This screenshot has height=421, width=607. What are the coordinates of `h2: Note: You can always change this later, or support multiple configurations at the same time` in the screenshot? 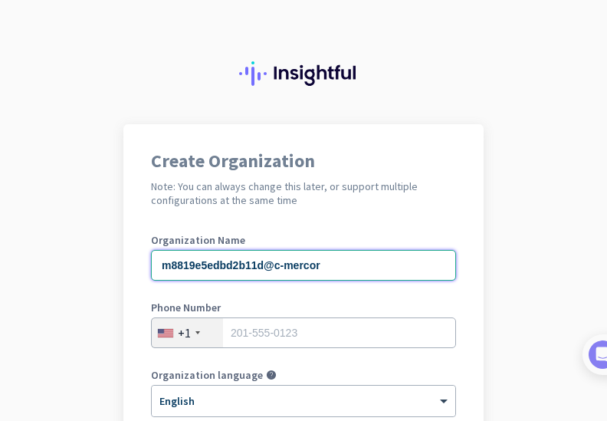 It's located at (303, 193).